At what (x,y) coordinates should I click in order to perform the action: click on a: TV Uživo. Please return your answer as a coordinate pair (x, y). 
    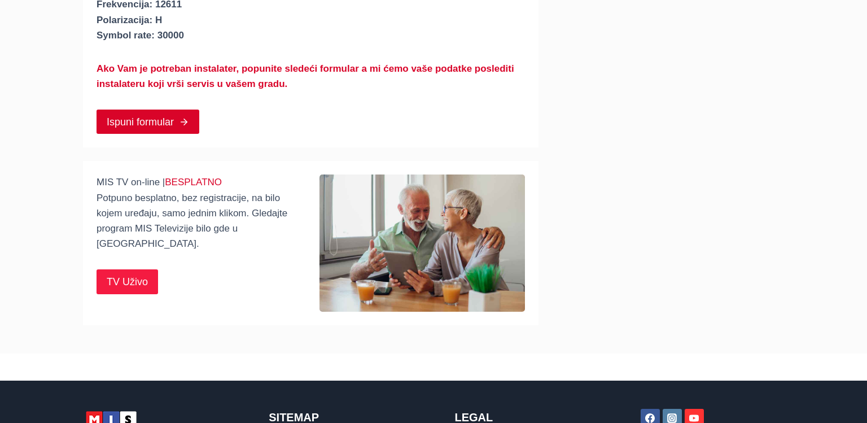
    Looking at the image, I should click on (127, 281).